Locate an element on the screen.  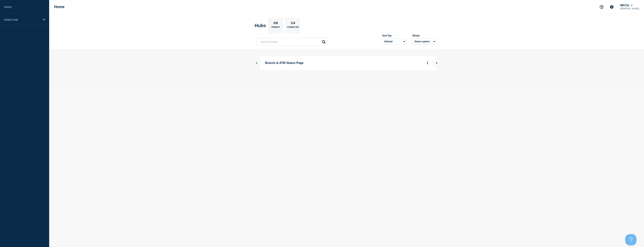
button: NFCU is located at coordinates (626, 6).